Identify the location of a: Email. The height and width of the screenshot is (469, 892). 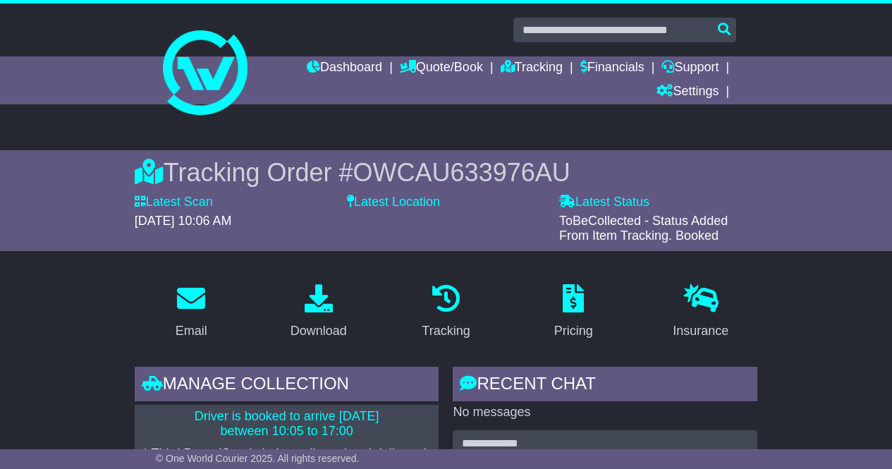
(191, 312).